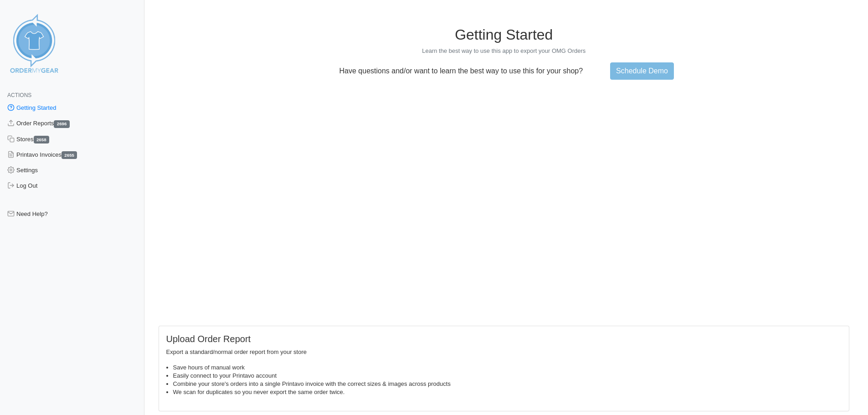 This screenshot has height=415, width=868. Describe the element at coordinates (461, 71) in the screenshot. I see `p: Have questions and/or want to learn the best way to use this for your shop?` at that location.